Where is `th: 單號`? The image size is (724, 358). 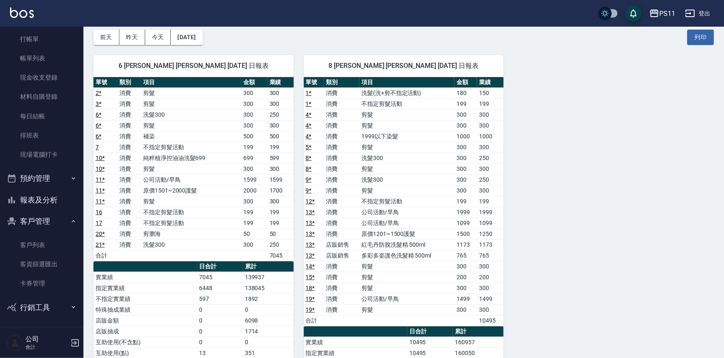
th: 單號 is located at coordinates (314, 83).